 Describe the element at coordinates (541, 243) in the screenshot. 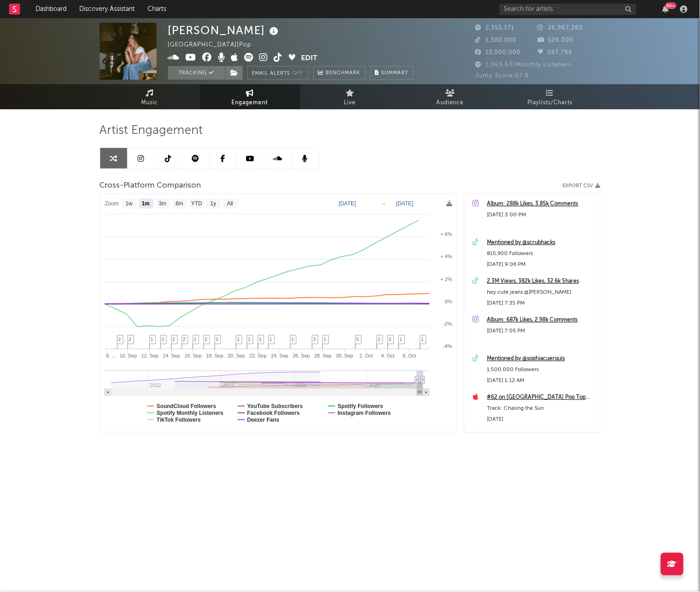

I see `a: Mentioned by @scrubhacks` at that location.